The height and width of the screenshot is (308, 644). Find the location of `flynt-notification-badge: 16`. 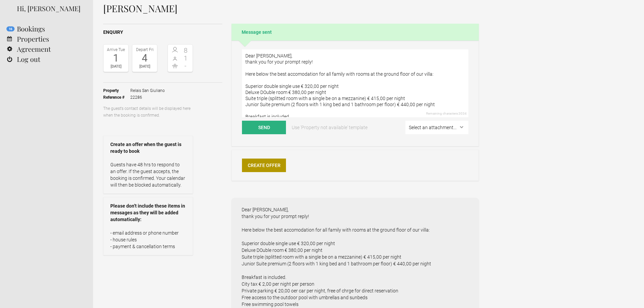

flynt-notification-badge: 16 is located at coordinates (10, 29).